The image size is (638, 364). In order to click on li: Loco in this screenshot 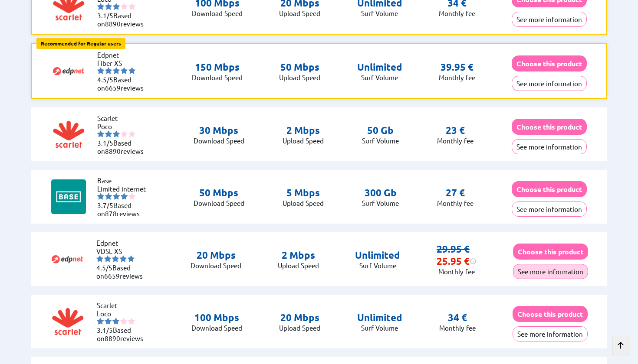, I will do `click(123, 313)`.